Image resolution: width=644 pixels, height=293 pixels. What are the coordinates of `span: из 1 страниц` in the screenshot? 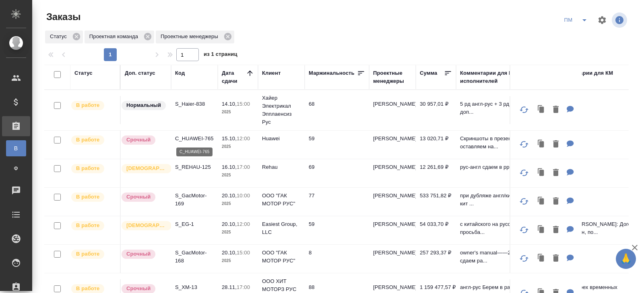 It's located at (220, 55).